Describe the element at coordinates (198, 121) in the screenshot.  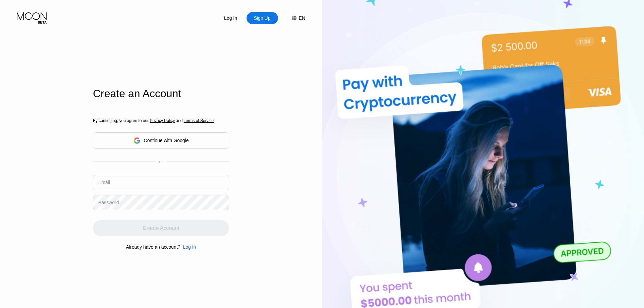
I see `span: Terms of Service` at that location.